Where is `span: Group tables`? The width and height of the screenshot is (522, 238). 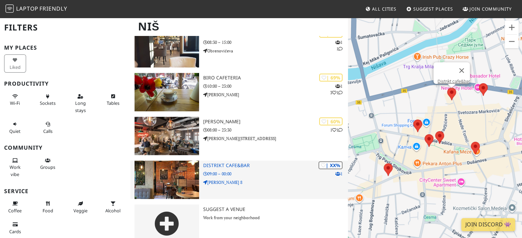 span: Group tables is located at coordinates (48, 167).